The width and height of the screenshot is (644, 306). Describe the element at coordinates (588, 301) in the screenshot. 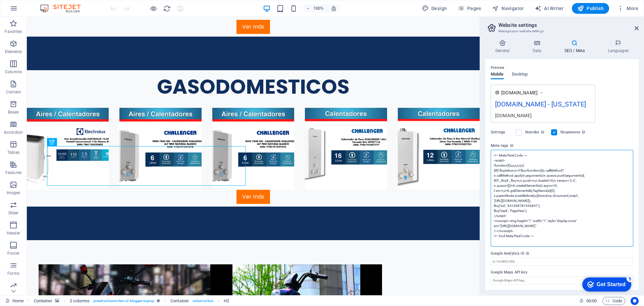

I see `h6: Session time` at that location.